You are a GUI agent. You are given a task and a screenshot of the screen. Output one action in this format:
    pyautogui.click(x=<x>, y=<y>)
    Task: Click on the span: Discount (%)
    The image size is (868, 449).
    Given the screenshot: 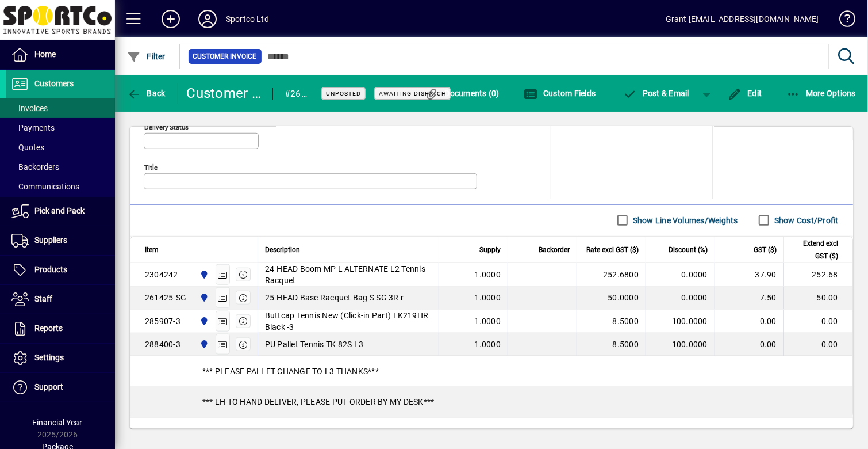 What is the action you would take?
    pyautogui.click(x=688, y=250)
    